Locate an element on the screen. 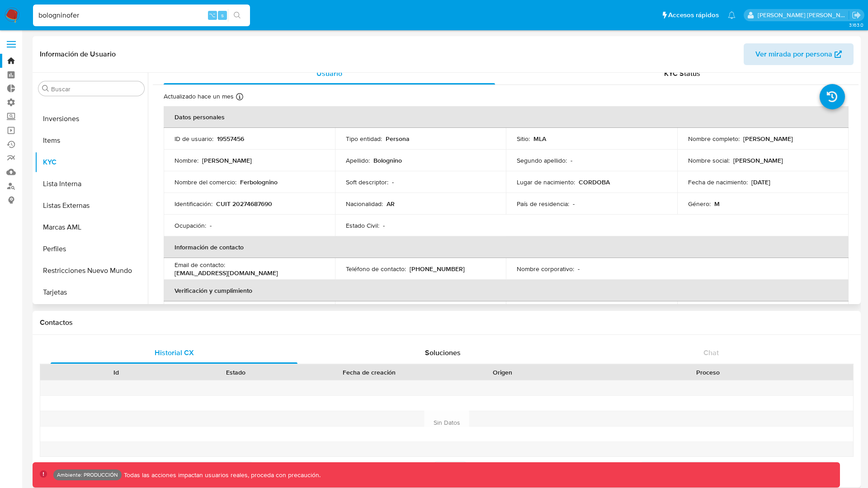  span: KYC Status is located at coordinates (682, 73).